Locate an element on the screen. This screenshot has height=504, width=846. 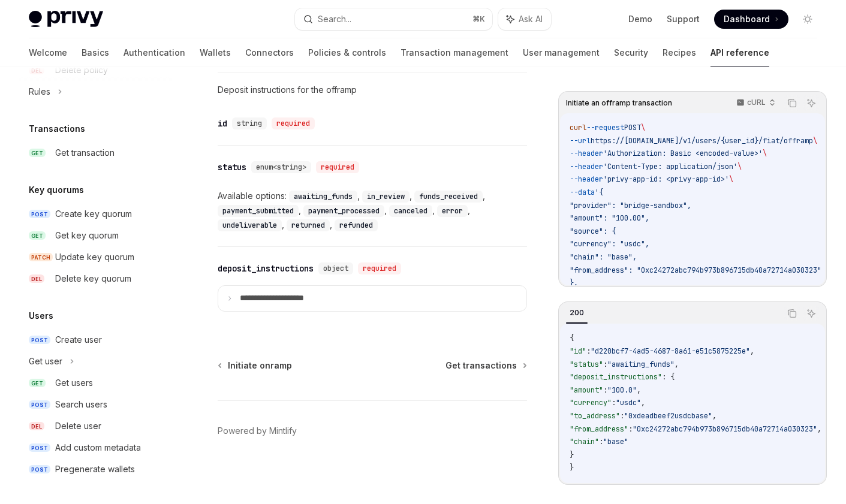
img: light logo is located at coordinates (66, 20).